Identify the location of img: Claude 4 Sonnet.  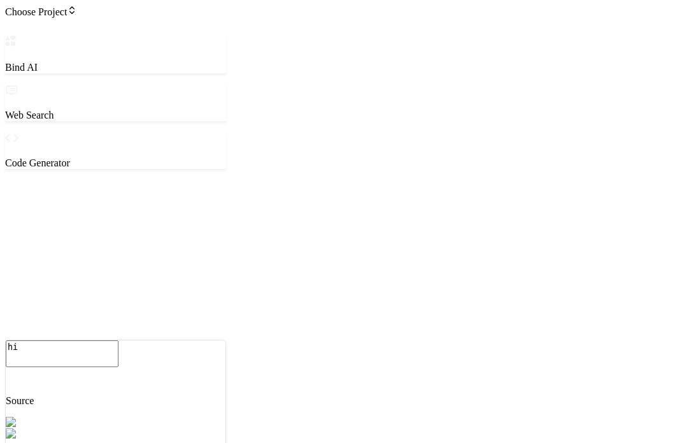
(45, 434).